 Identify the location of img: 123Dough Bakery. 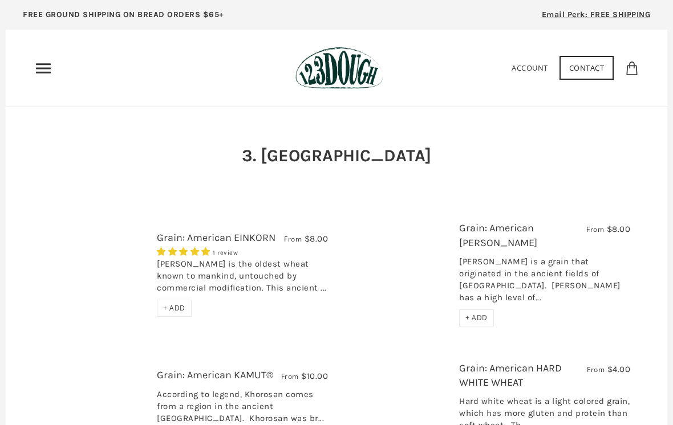
(339, 68).